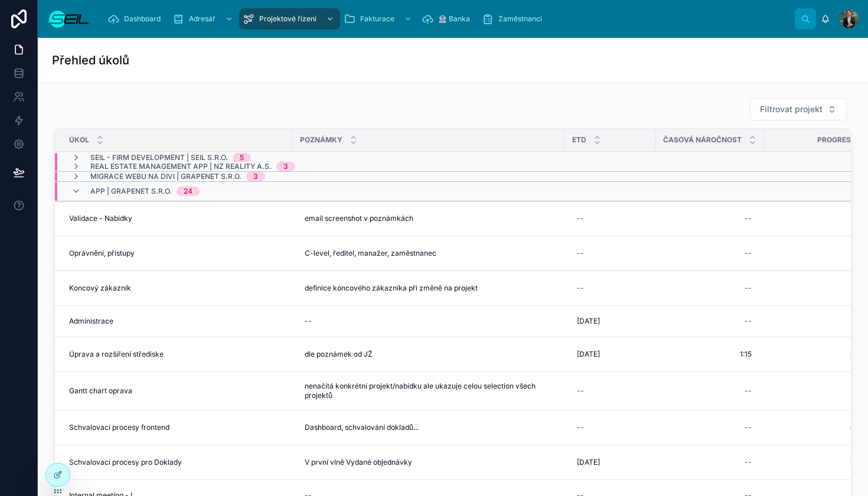 The width and height of the screenshot is (868, 496). What do you see at coordinates (710, 354) in the screenshot?
I see `a: 1:15` at bounding box center [710, 354].